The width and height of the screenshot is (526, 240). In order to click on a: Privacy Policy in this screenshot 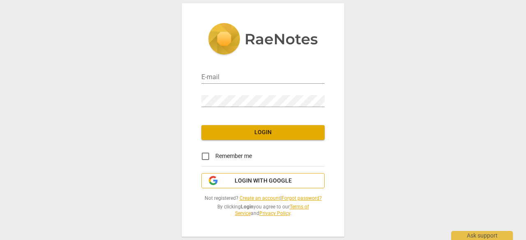, I will do `click(274, 213)`.